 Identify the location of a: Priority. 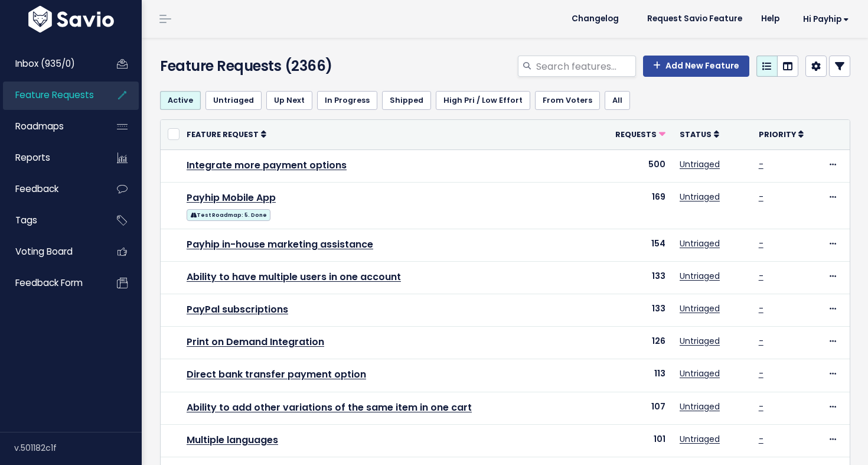
(781, 134).